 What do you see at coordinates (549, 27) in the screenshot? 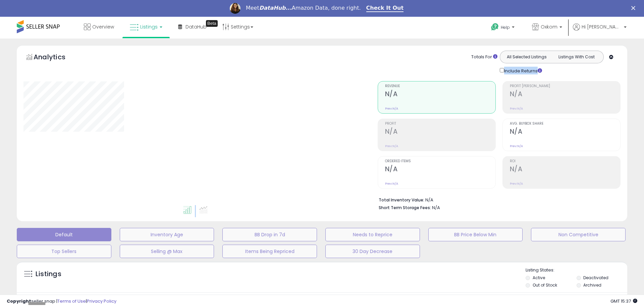
I see `span: Oxkom` at bounding box center [549, 27].